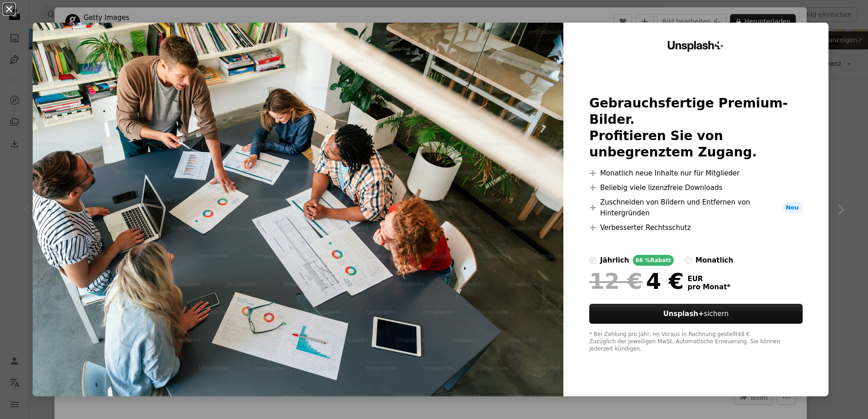  Describe the element at coordinates (688, 260) in the screenshot. I see `input: monatlich` at that location.